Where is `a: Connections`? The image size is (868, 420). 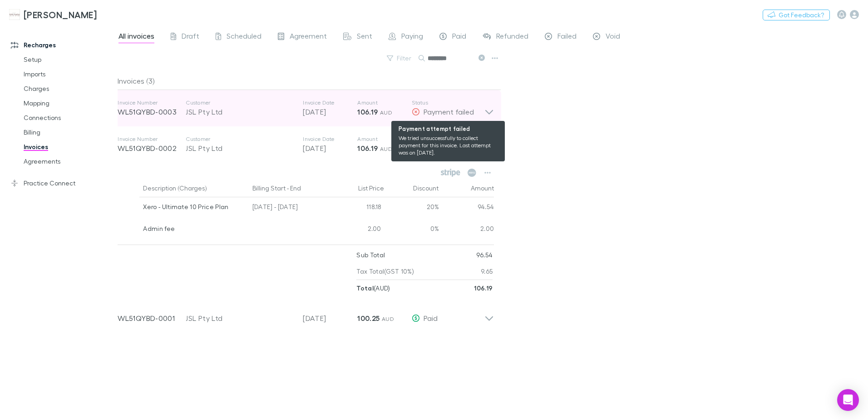 a: Connections is located at coordinates (69, 117).